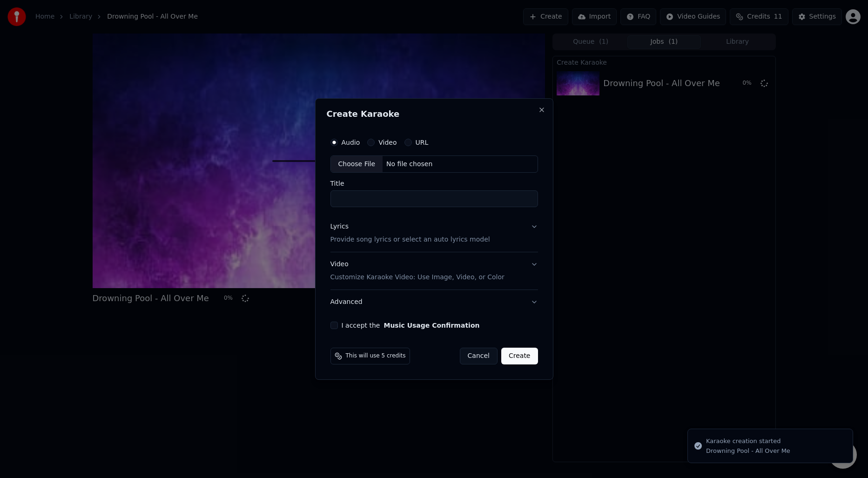 The width and height of the screenshot is (868, 478). I want to click on button: Cancel, so click(478, 356).